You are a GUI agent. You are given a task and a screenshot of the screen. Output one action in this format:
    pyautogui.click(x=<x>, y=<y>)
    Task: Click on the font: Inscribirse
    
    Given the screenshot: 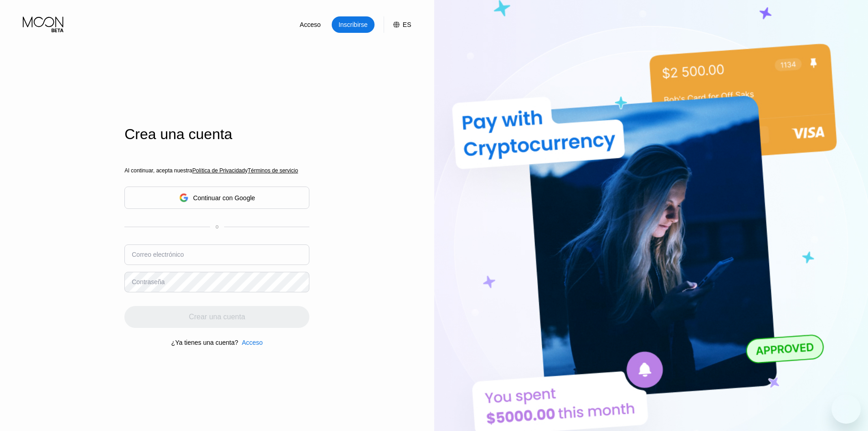 What is the action you would take?
    pyautogui.click(x=353, y=25)
    